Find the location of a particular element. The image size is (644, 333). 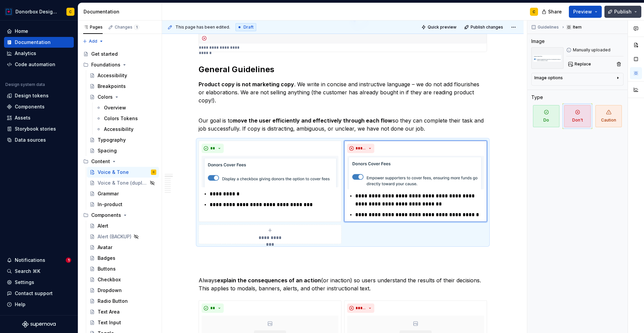

div: Analytics is located at coordinates (25, 53).